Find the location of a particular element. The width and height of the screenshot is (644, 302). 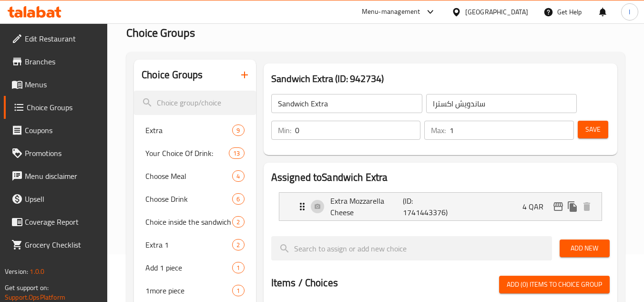

span: Extra 1 is located at coordinates (189, 245).